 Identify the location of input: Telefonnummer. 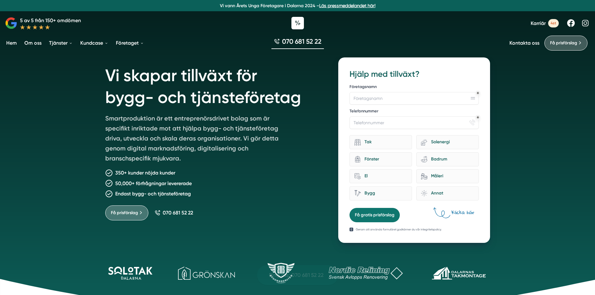
(414, 123).